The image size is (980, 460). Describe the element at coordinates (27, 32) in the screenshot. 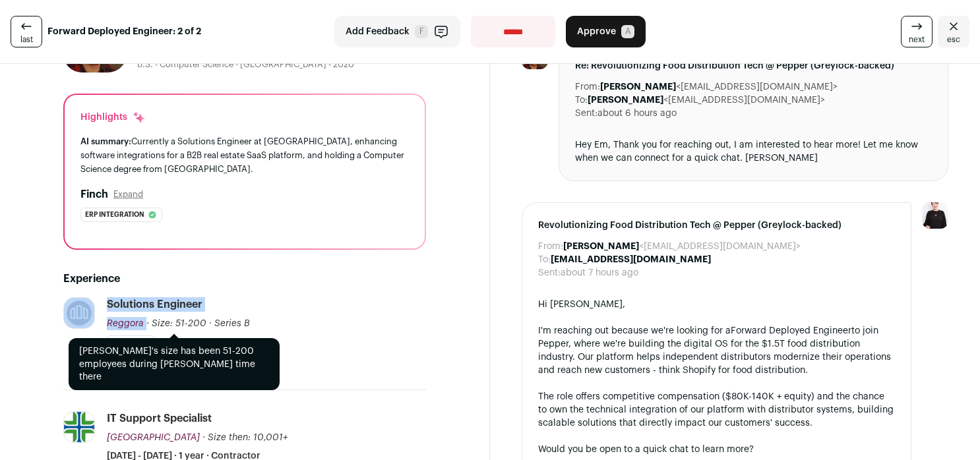

I see `a: last` at that location.